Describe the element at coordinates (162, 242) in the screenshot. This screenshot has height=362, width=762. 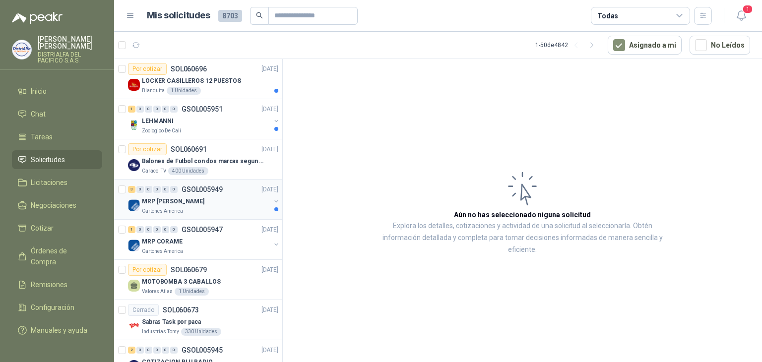
I see `p: MRP CORAME` at that location.